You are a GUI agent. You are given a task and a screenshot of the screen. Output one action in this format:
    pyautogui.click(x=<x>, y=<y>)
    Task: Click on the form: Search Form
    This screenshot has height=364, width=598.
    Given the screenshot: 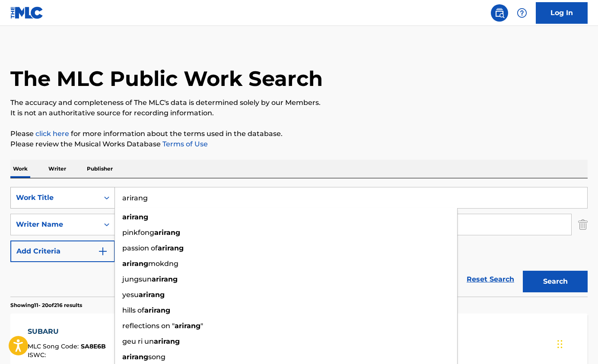 What is the action you would take?
    pyautogui.click(x=299, y=242)
    